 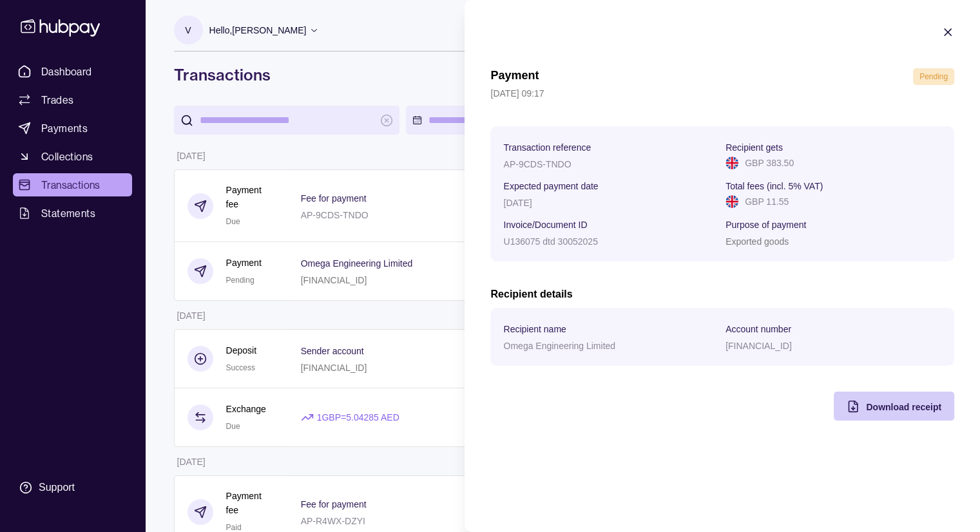 What do you see at coordinates (534, 329) in the screenshot?
I see `p: Recipient name` at bounding box center [534, 329].